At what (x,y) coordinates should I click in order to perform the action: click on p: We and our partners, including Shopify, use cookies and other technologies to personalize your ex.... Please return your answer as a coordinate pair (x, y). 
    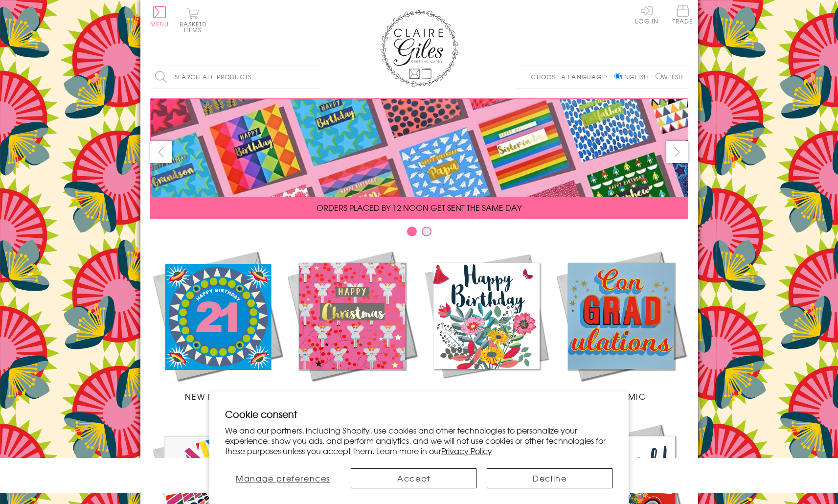
    Looking at the image, I should click on (419, 440).